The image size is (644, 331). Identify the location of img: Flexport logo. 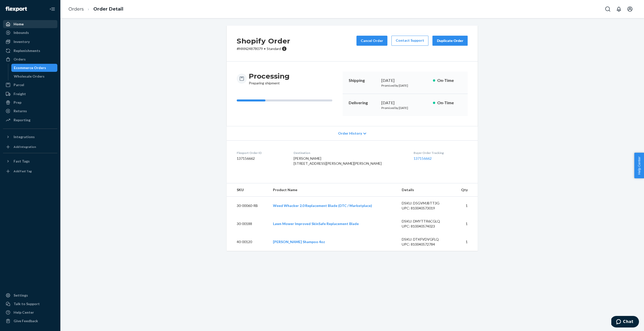
(16, 9).